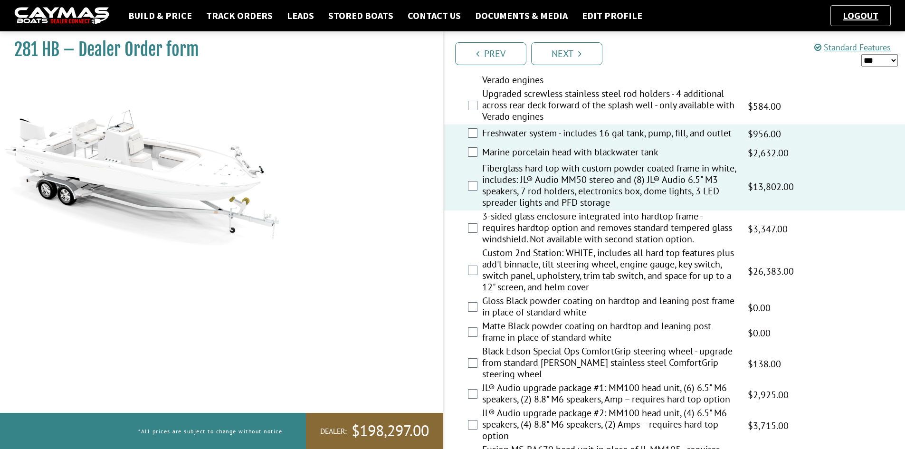  Describe the element at coordinates (300, 16) in the screenshot. I see `a: Leads` at that location.